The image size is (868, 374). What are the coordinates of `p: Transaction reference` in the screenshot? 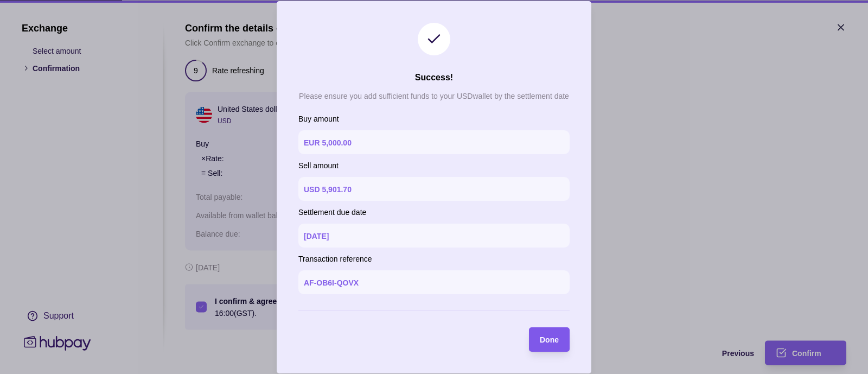 It's located at (434, 259).